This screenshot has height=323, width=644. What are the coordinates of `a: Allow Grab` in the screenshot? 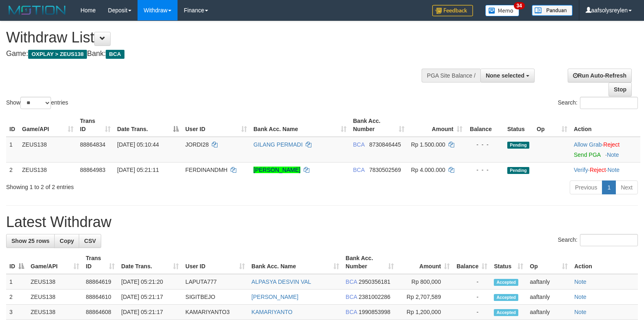 It's located at (587, 144).